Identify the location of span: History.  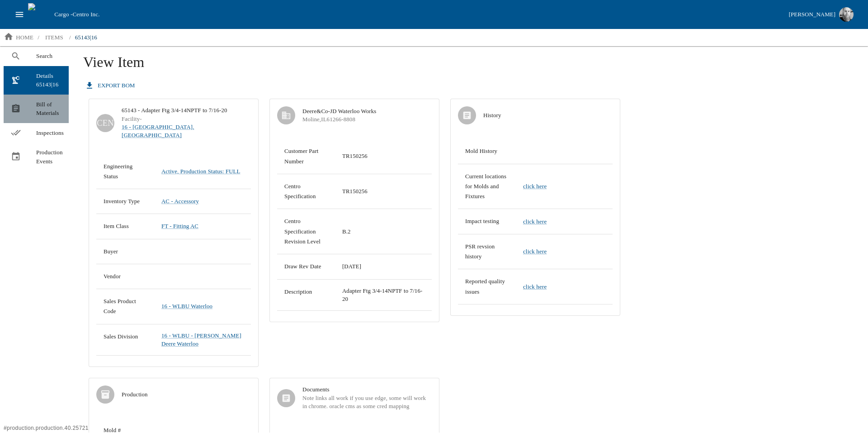
(548, 115).